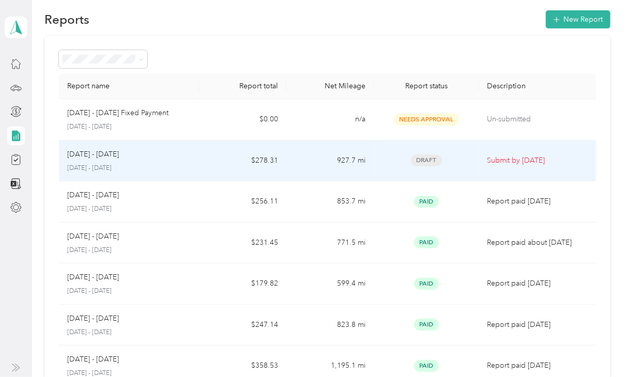  What do you see at coordinates (242, 86) in the screenshot?
I see `th: Report total` at bounding box center [242, 86].